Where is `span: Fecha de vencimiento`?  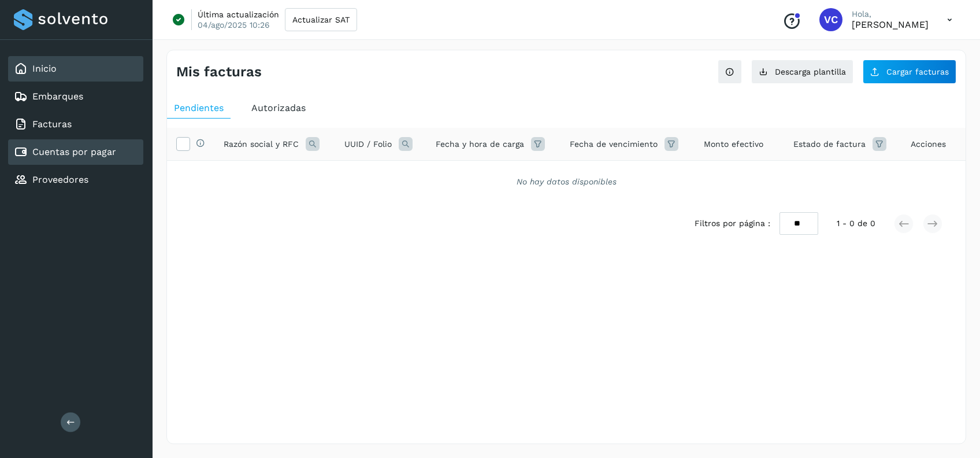
span: Fecha de vencimiento is located at coordinates (613, 144).